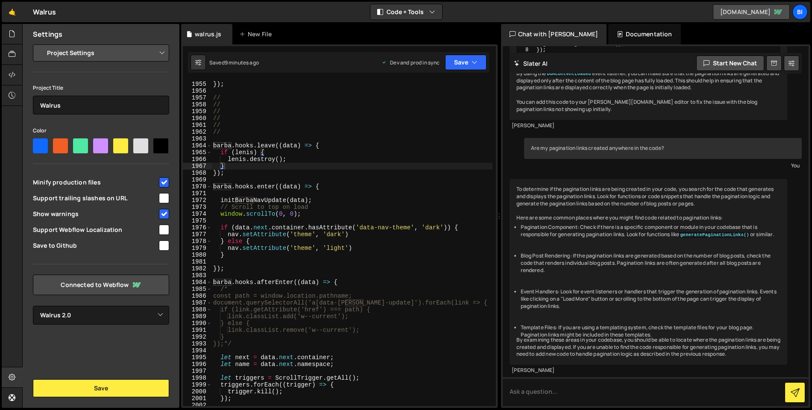 Image resolution: width=812 pixels, height=410 pixels. What do you see at coordinates (715, 235) in the screenshot?
I see `code: generatePaginationLinks()` at bounding box center [715, 235].